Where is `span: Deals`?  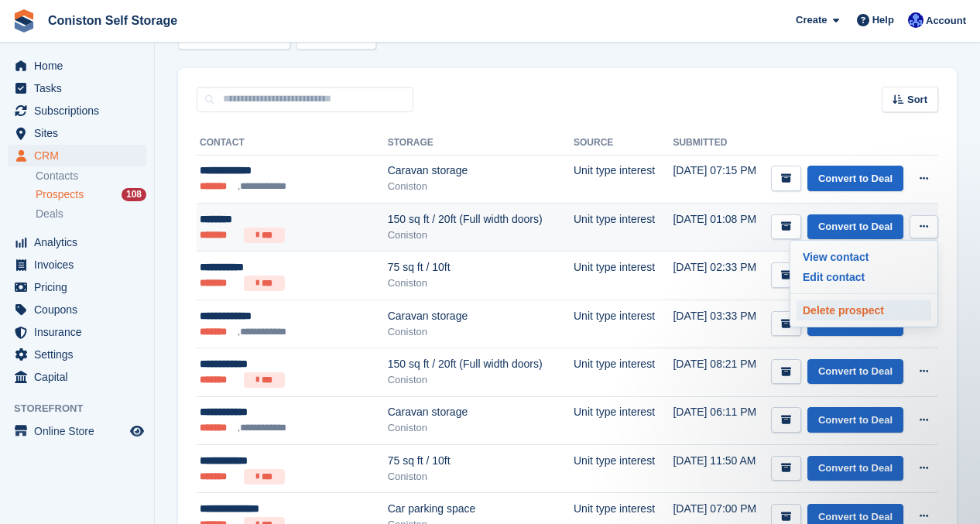
span: Deals is located at coordinates (49, 213).